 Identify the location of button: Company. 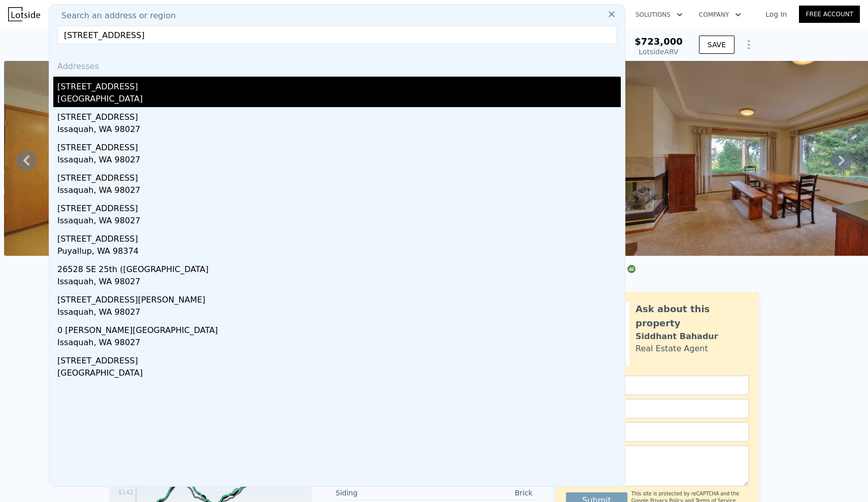
(720, 15).